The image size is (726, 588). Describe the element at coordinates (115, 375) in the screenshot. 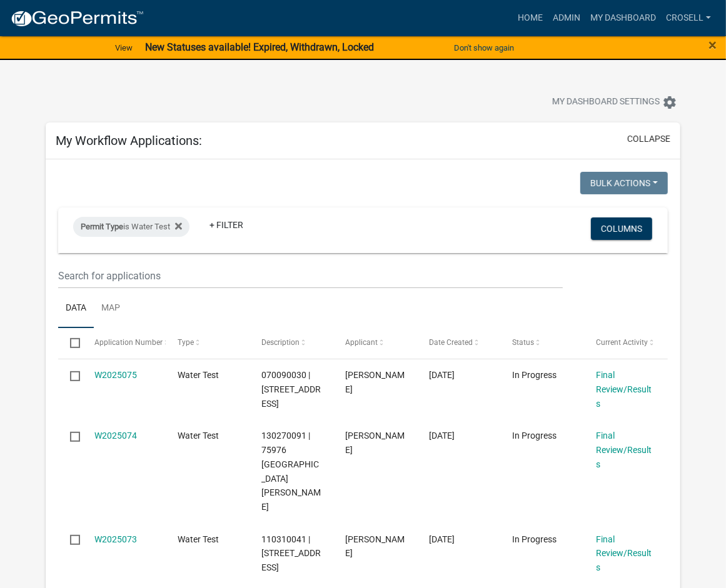

I see `a: W2025075` at that location.